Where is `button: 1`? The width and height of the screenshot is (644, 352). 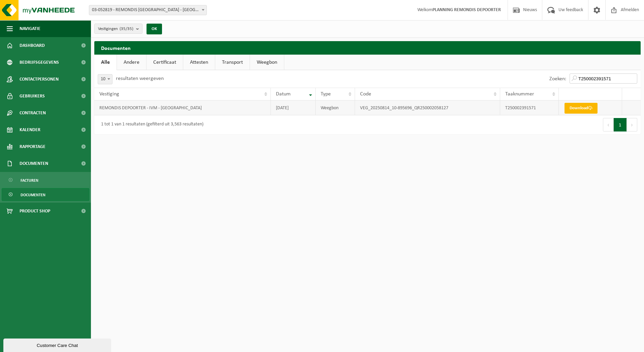 button: 1 is located at coordinates (620, 125).